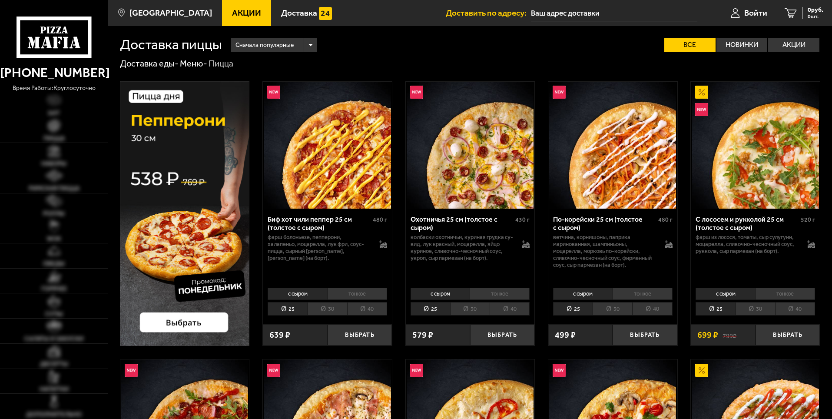 This screenshot has width=832, height=419. Describe the element at coordinates (470, 145) in the screenshot. I see `a: НовинкаОхотничья 25 см (толстое с сыром)` at that location.